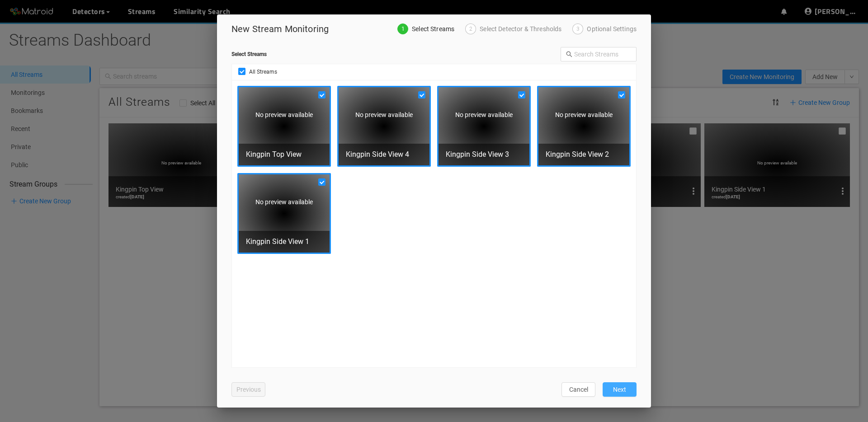  Describe the element at coordinates (248, 390) in the screenshot. I see `button: Previous` at that location.